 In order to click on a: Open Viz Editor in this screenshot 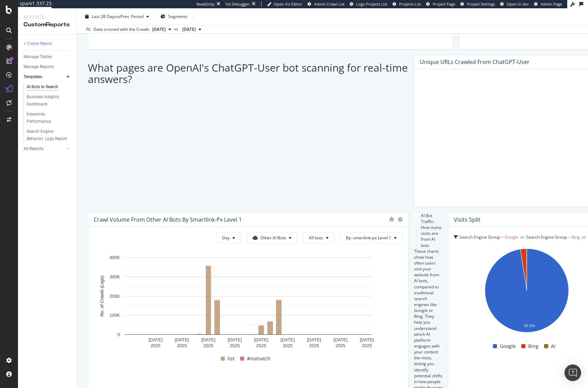, I will do `click(285, 4)`.